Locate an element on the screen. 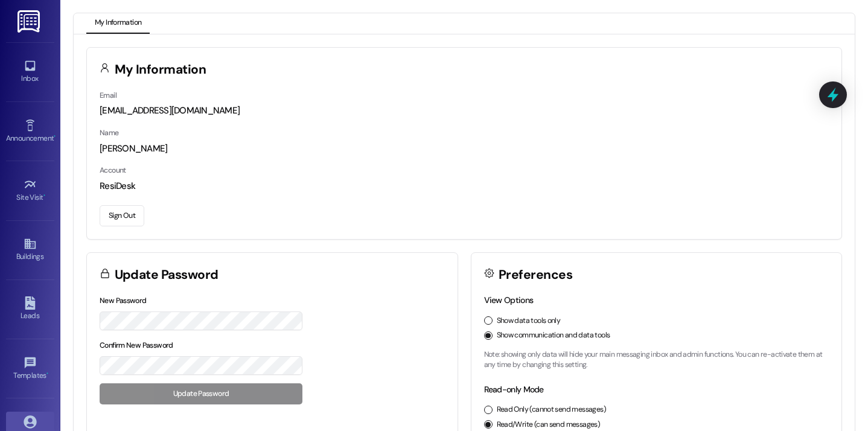  a: Templates • is located at coordinates (30, 369).